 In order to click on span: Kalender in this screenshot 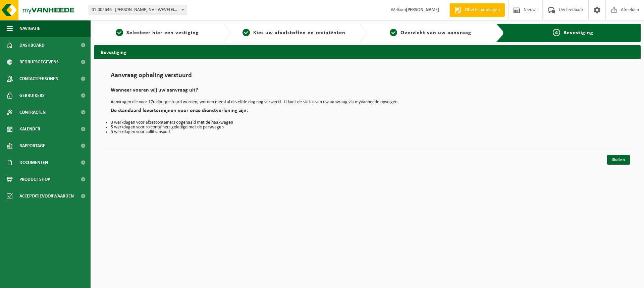, I will do `click(30, 129)`.